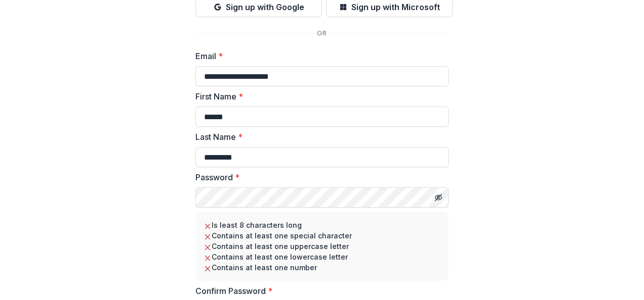 Image resolution: width=644 pixels, height=300 pixels. Describe the element at coordinates (322, 267) in the screenshot. I see `li: Contains at least one number` at that location.